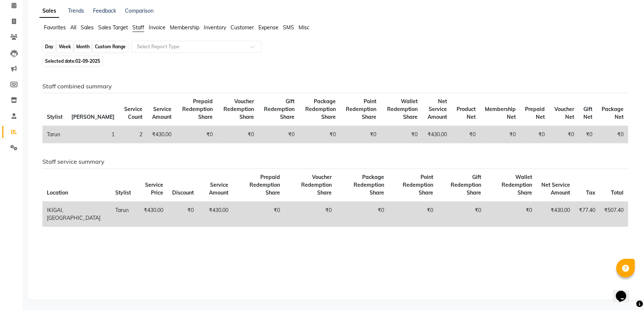 This screenshot has height=310, width=644. Describe the element at coordinates (83, 47) in the screenshot. I see `div: Month` at that location.